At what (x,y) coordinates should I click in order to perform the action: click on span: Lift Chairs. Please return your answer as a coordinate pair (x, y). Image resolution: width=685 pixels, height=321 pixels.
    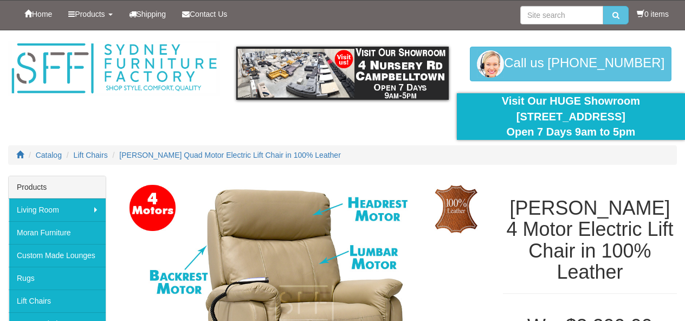
    Looking at the image, I should click on (90, 155).